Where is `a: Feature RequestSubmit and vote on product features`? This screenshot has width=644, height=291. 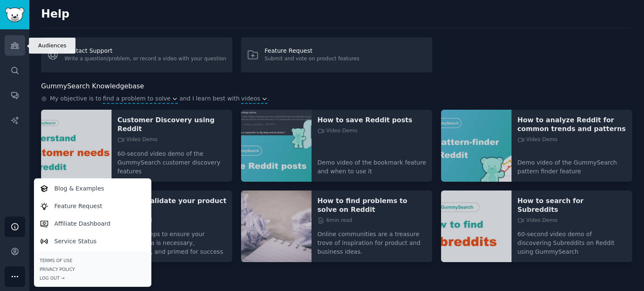
a: Feature RequestSubmit and vote on product features is located at coordinates (337, 55).